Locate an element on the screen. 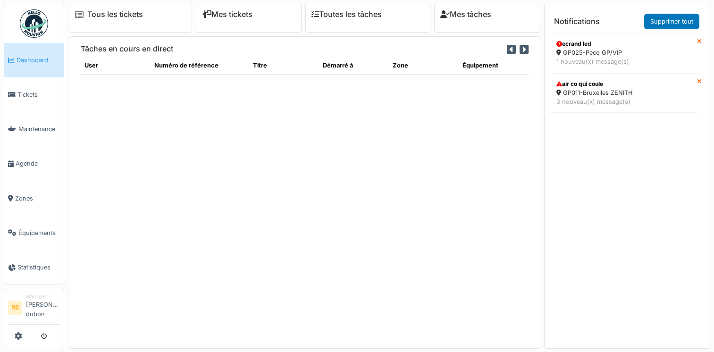  span: Maintenance is located at coordinates (39, 129).